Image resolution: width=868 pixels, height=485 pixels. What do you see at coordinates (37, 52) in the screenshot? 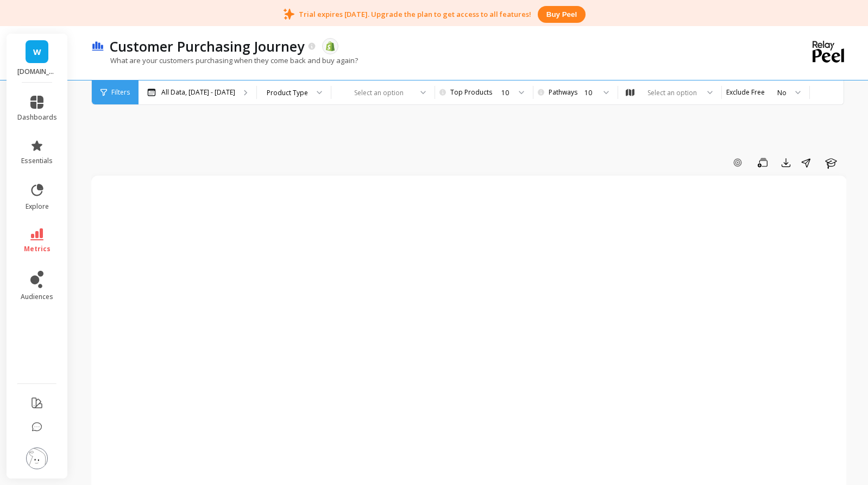
I see `span: W` at bounding box center [37, 52].